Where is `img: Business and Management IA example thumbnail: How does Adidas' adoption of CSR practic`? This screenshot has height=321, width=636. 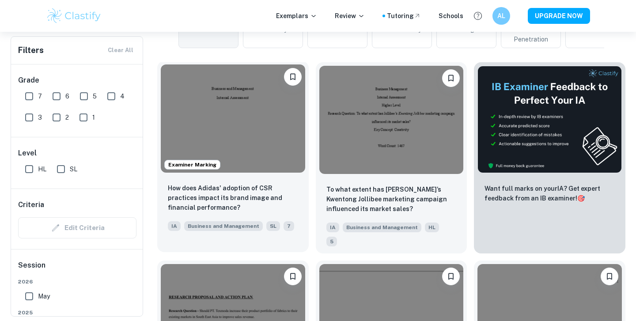 img: Business and Management IA example thumbnail: How does Adidas' adoption of CSR practic is located at coordinates (233, 118).